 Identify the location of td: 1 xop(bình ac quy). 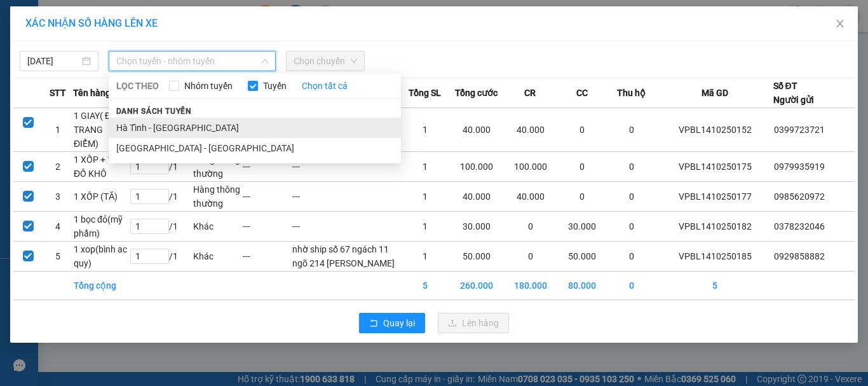
(101, 256).